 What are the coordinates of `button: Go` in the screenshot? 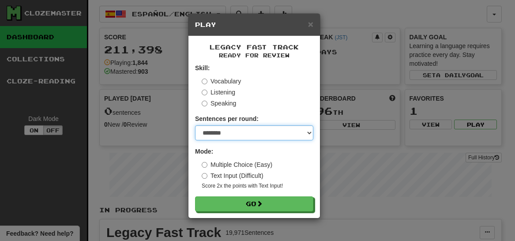 It's located at (254, 204).